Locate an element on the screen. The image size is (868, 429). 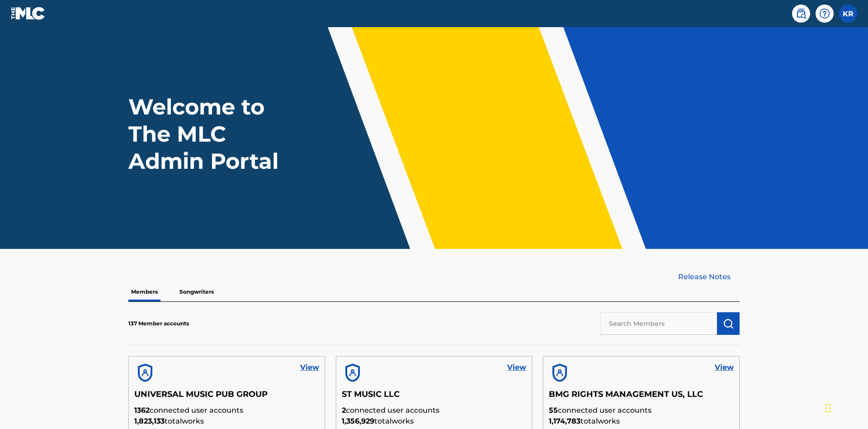
p: Songwriters is located at coordinates (197, 292).